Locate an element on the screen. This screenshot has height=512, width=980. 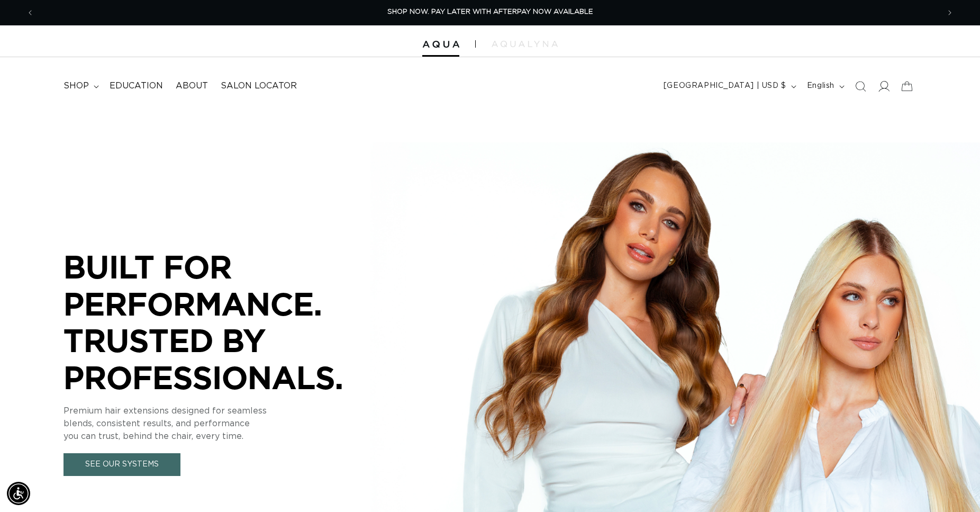
p: BUILT FOR PERFORMANCE. TRUSTED BY PROFESSIONALS. is located at coordinates (222, 322).